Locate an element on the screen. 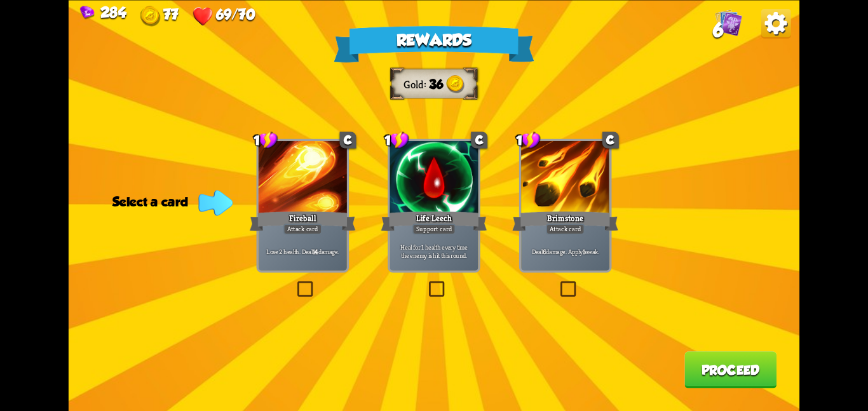  span: 6 is located at coordinates (718, 30).